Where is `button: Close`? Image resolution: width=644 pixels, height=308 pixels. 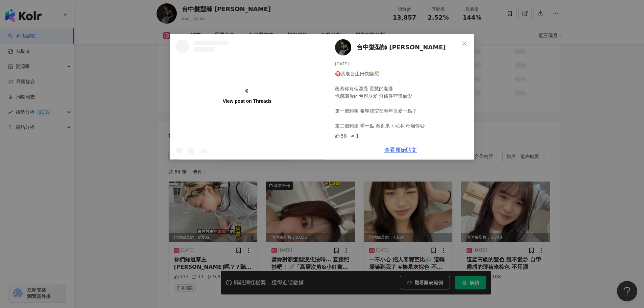
button: Close is located at coordinates (465, 44).